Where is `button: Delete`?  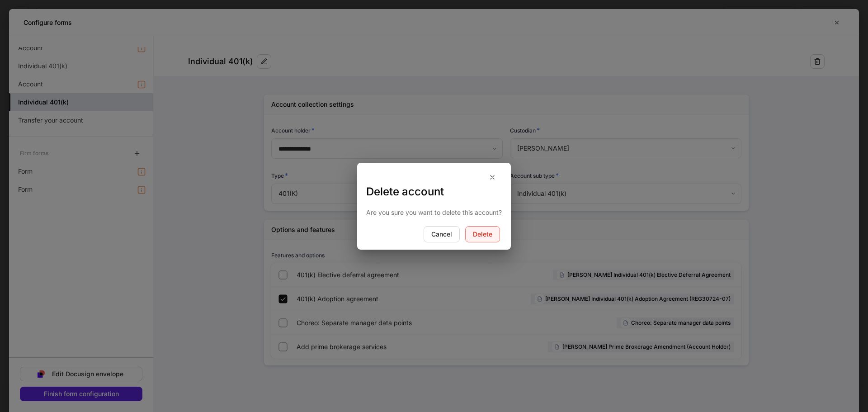 button: Delete is located at coordinates (482, 234).